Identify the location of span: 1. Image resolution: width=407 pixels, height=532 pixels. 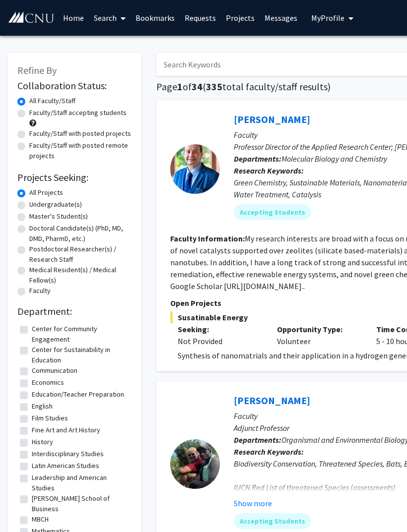
(180, 86).